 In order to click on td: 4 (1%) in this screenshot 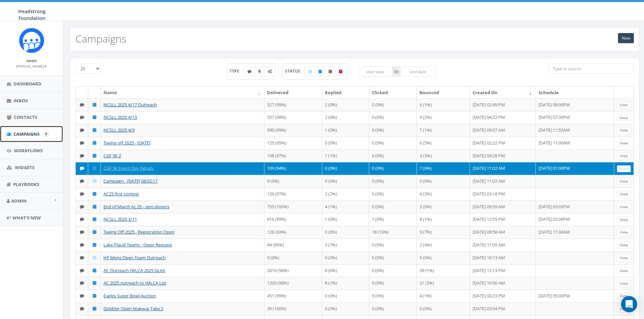, I will do `click(346, 207)`.